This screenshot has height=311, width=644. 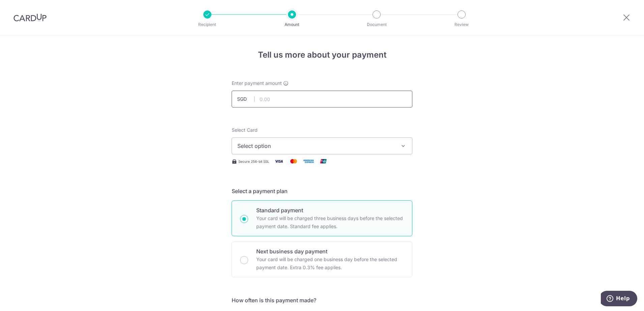 What do you see at coordinates (322, 300) in the screenshot?
I see `h5: How often is this payment made?` at bounding box center [322, 300].